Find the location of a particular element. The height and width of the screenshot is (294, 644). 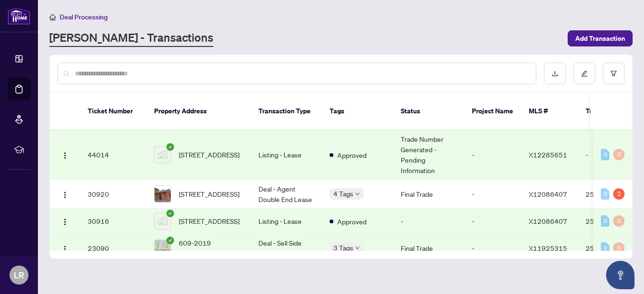

span: download is located at coordinates (555, 74).